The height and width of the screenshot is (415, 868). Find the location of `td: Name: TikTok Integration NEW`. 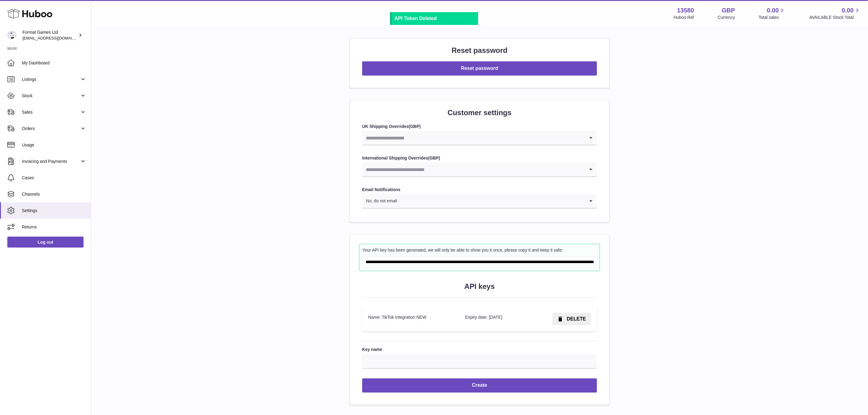

td: Name: TikTok Integration NEW is located at coordinates (411, 319).